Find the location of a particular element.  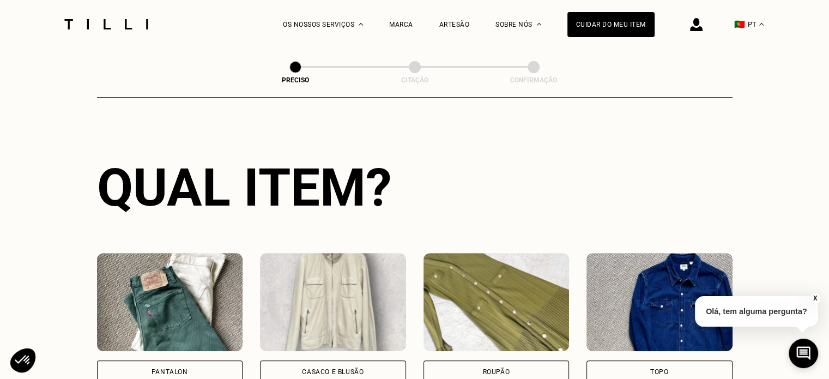

img: ícone de login is located at coordinates (696, 25).